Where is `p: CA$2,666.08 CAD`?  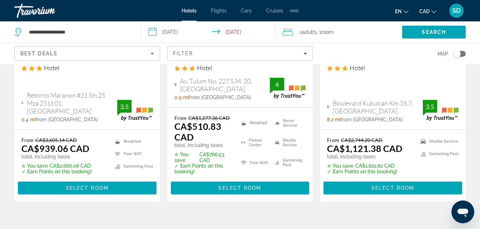
p: CA$2,666.08 CAD is located at coordinates (56, 166).